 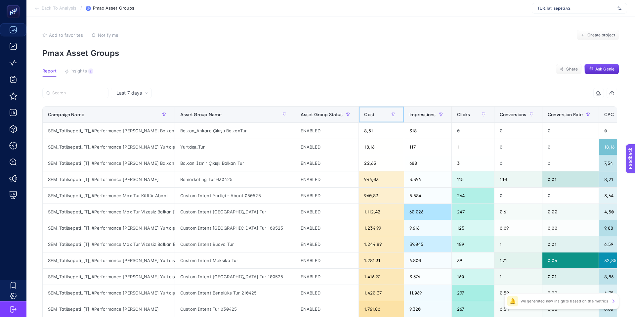 What do you see at coordinates (602, 69) in the screenshot?
I see `button: Ask Genie` at bounding box center [602, 69].